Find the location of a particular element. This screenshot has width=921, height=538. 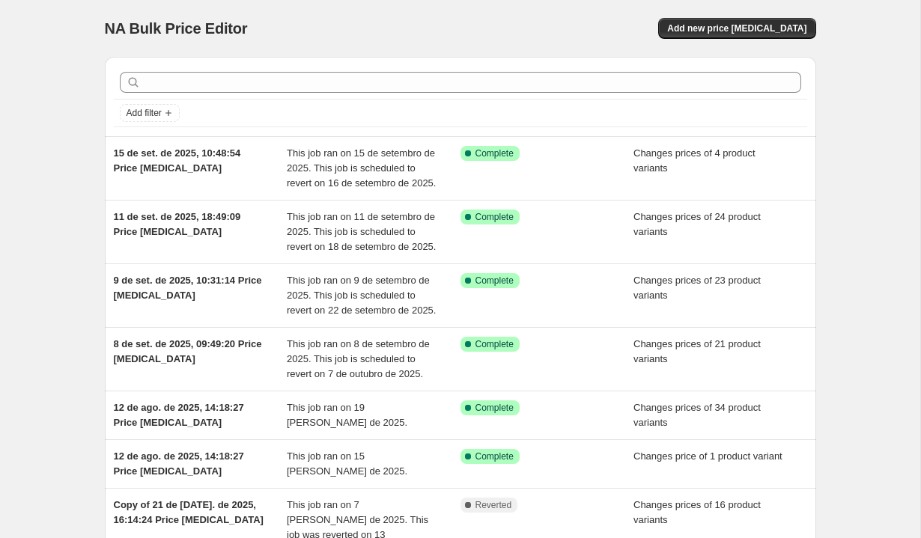

button: Add filter is located at coordinates (150, 113).